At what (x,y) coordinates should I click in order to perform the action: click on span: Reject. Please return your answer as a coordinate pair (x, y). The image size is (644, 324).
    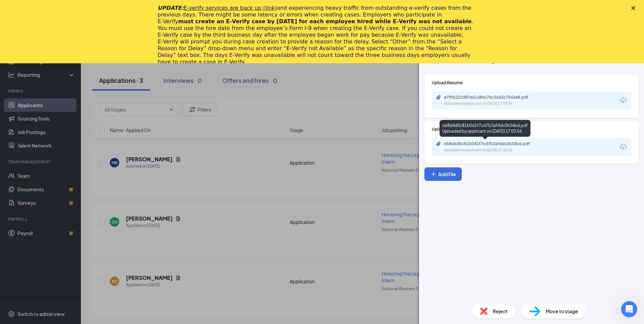
    Looking at the image, I should click on (500, 311).